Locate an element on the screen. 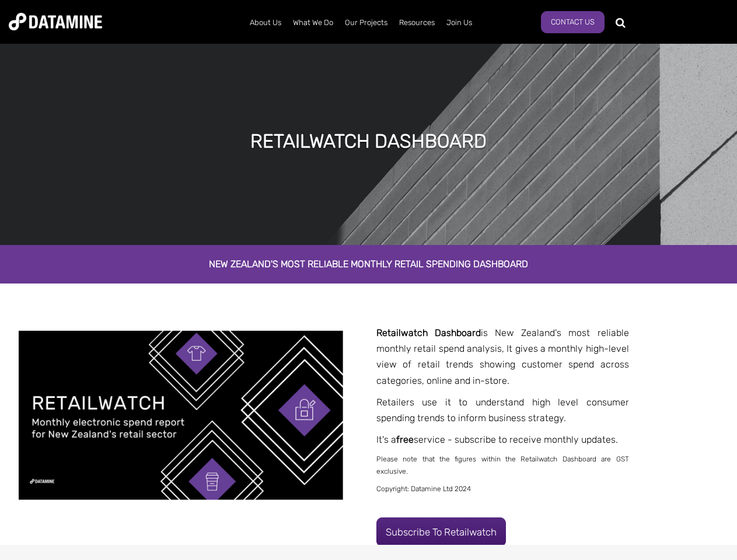 The image size is (737, 560). h1: retailWATCH Dashboard is located at coordinates (368, 141).